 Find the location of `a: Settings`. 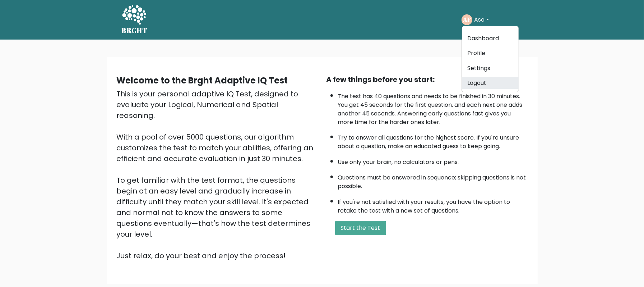

a: Settings is located at coordinates (490, 69).